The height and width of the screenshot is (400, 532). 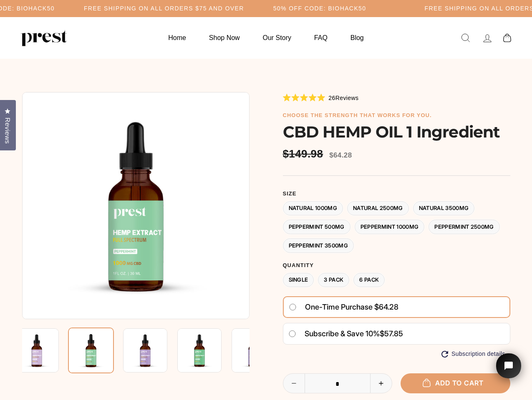 I want to click on span: $149.98, so click(x=304, y=154).